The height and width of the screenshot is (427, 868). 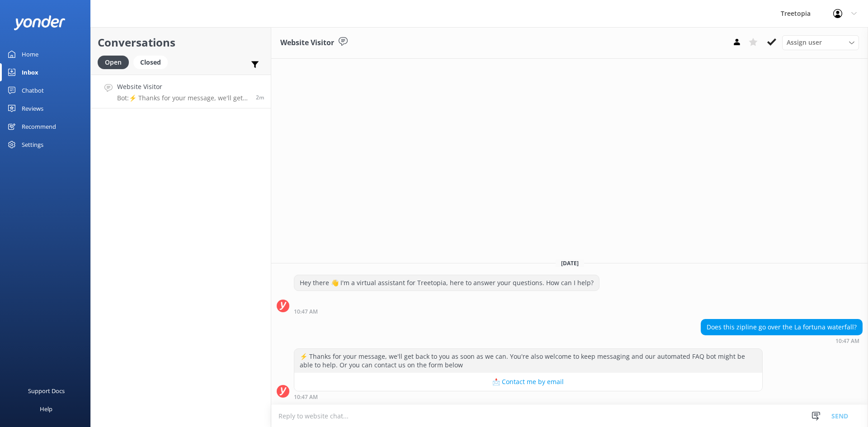 I want to click on p: Bot: ⚡ Thanks for your message, we'll get back to you as soon as we can. You're also welcome to k..., so click(x=183, y=98).